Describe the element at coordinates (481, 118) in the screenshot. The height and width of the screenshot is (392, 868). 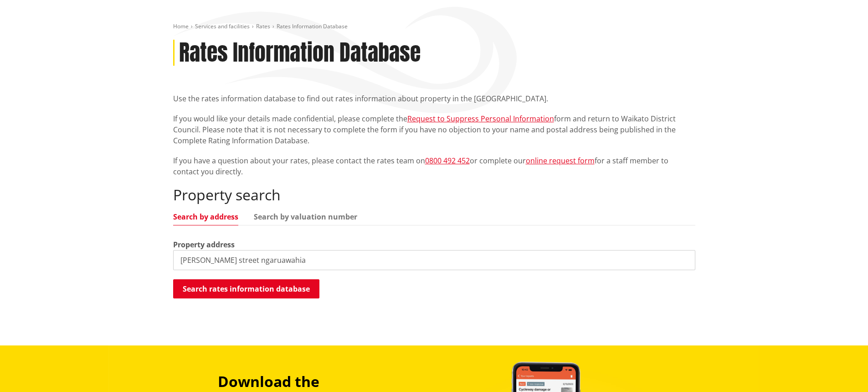
I see `a: Request to Suppress Personal Information` at that location.